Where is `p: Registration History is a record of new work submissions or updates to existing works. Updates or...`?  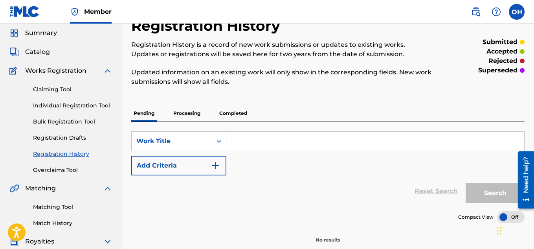 p: Registration History is a record of new work submissions or updates to existing works. Updates or... is located at coordinates (283, 50).